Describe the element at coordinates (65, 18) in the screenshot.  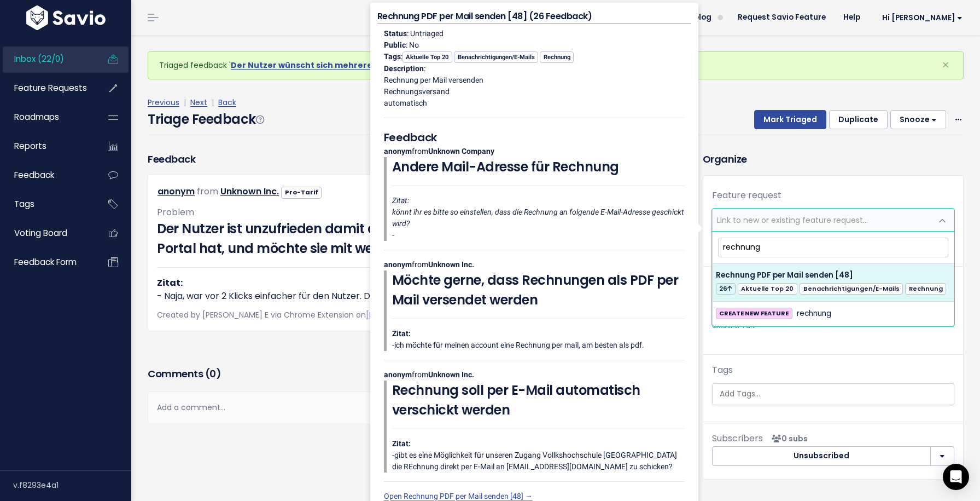
I see `img: logo-white.9d6f32f41409.svg` at that location.